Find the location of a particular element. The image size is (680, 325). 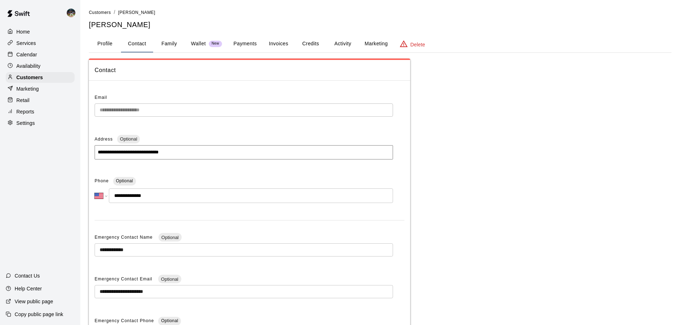

div: basic tabs example is located at coordinates (380, 44).